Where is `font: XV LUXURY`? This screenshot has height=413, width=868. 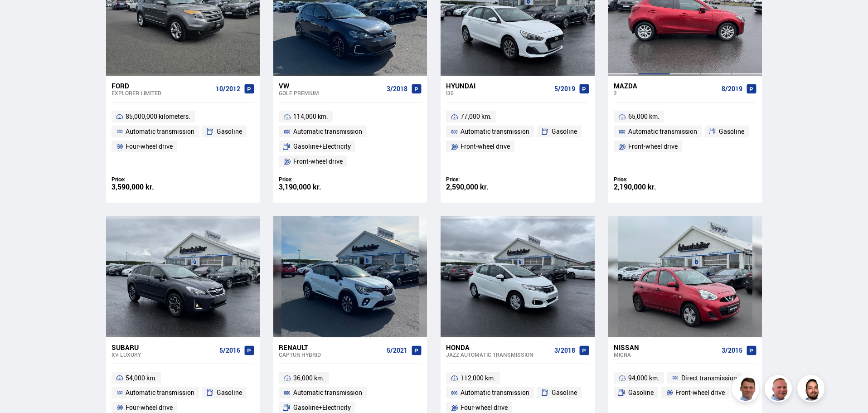
font: XV LUXURY is located at coordinates (126, 354).